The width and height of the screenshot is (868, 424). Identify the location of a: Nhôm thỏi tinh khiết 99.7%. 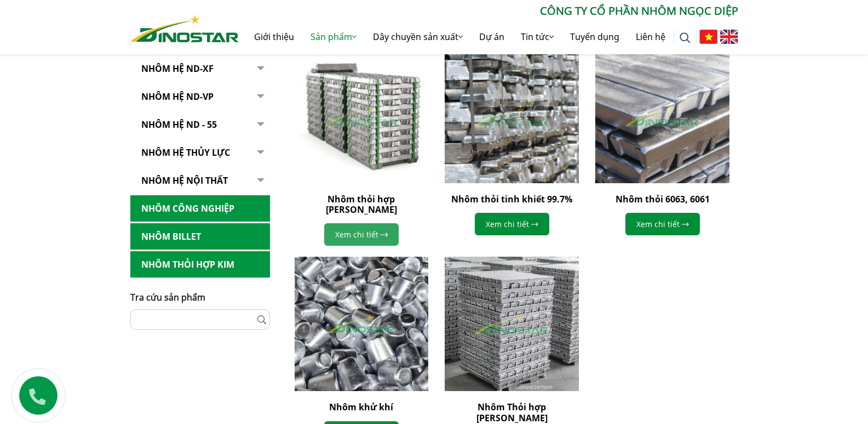
(511, 199).